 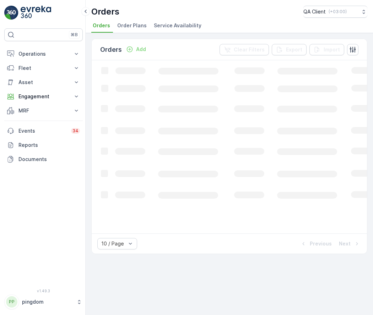 I want to click on p: Documents, so click(x=49, y=159).